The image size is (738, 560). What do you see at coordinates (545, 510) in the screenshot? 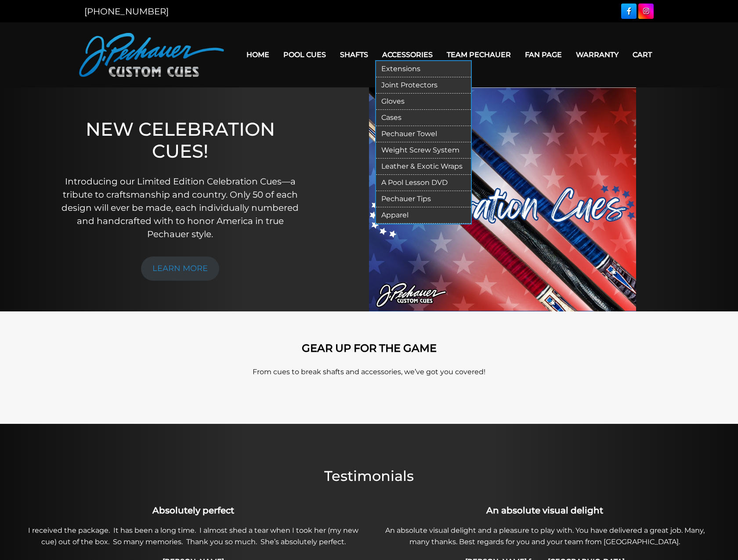
I see `h3: An absolute visual delight` at bounding box center [545, 510].